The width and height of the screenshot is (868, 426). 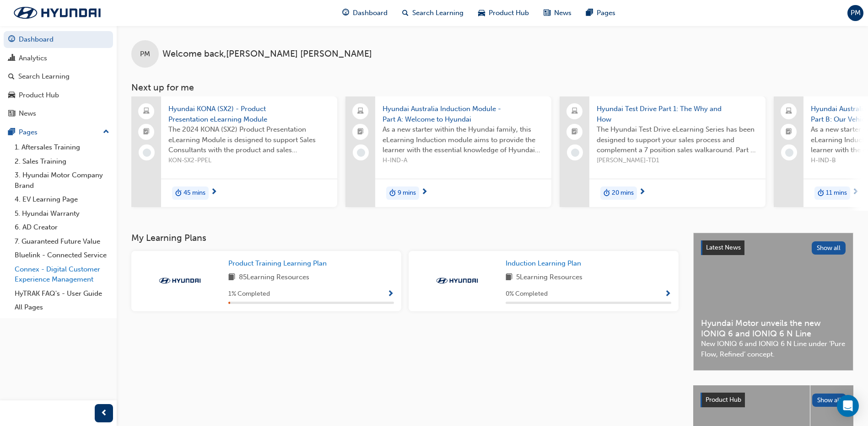 I want to click on span: Pages, so click(x=606, y=13).